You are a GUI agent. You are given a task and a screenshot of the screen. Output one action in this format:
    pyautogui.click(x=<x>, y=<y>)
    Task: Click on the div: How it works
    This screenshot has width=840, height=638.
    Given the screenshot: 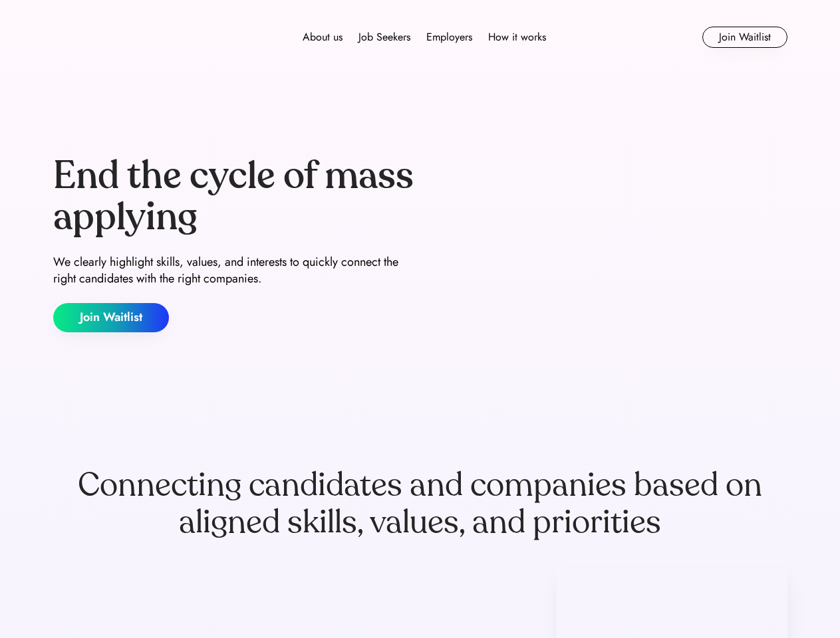 What is the action you would take?
    pyautogui.click(x=517, y=38)
    